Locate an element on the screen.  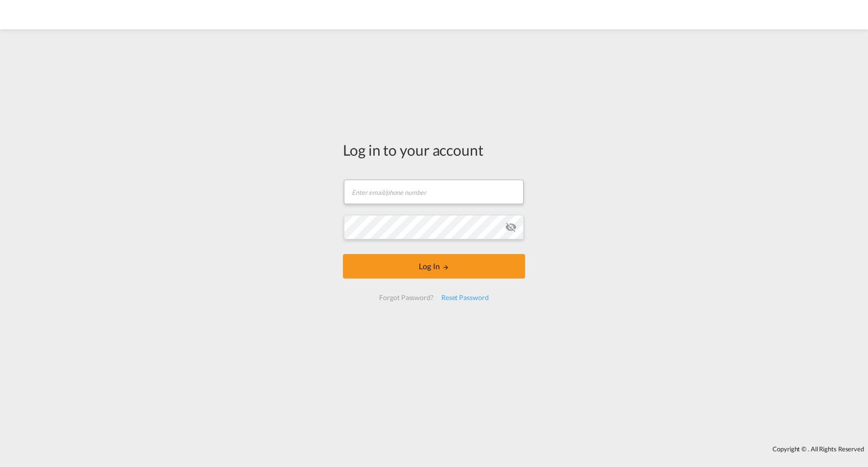
div: Log in to your account is located at coordinates (434, 150).